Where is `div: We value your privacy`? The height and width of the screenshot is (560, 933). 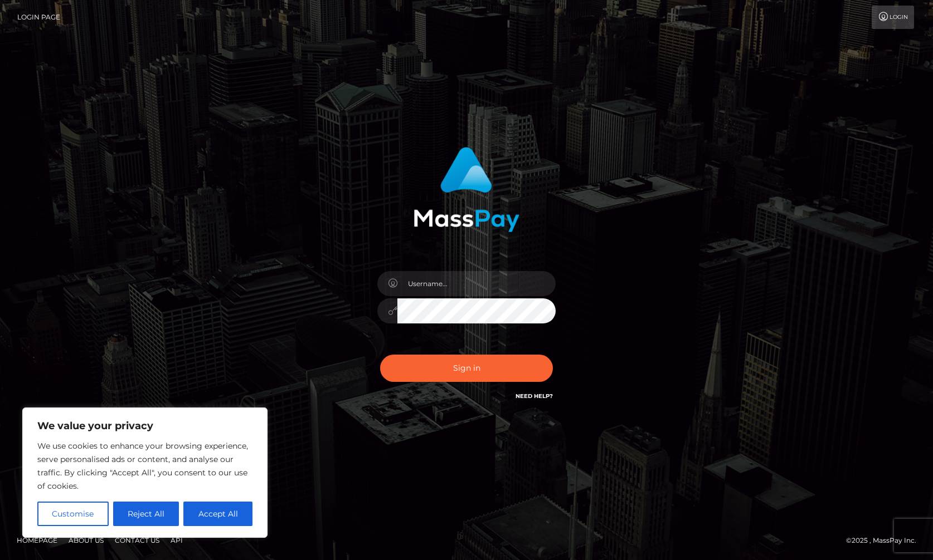 div: We value your privacy is located at coordinates (145, 472).